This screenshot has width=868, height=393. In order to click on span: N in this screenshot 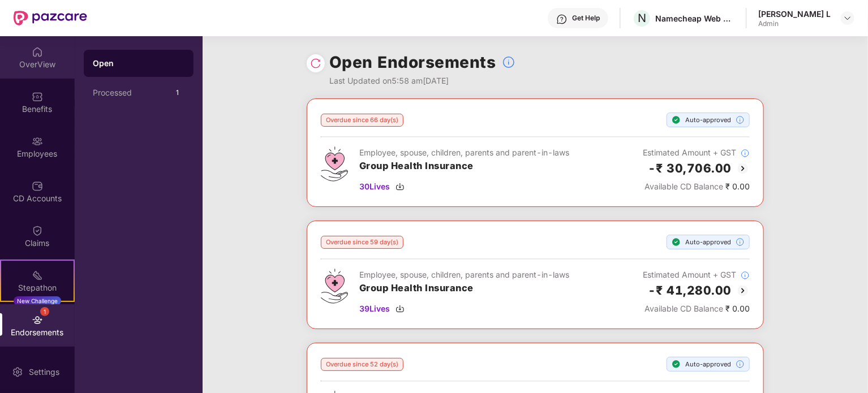, I will do `click(641, 18)`.